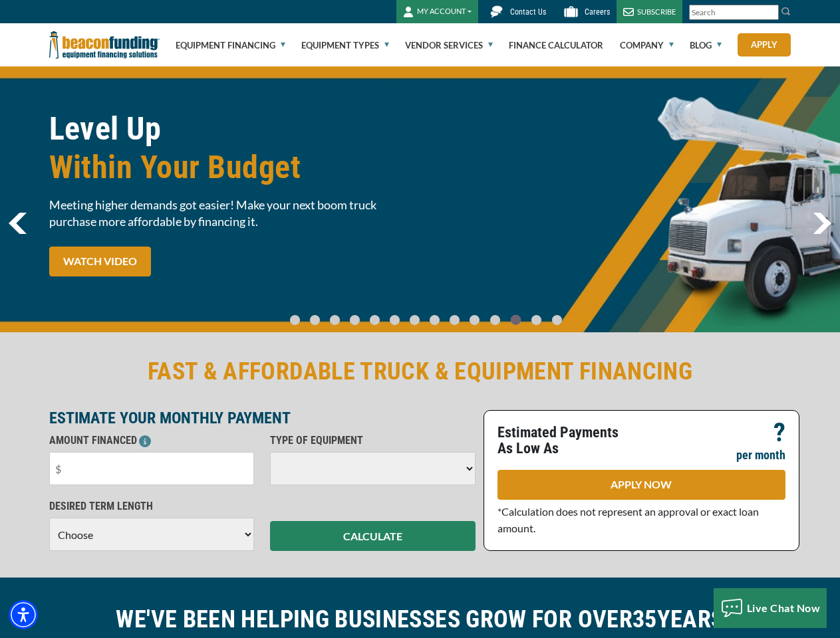 This screenshot has height=638, width=840. Describe the element at coordinates (230, 167) in the screenshot. I see `span: Within Your Budget` at that location.